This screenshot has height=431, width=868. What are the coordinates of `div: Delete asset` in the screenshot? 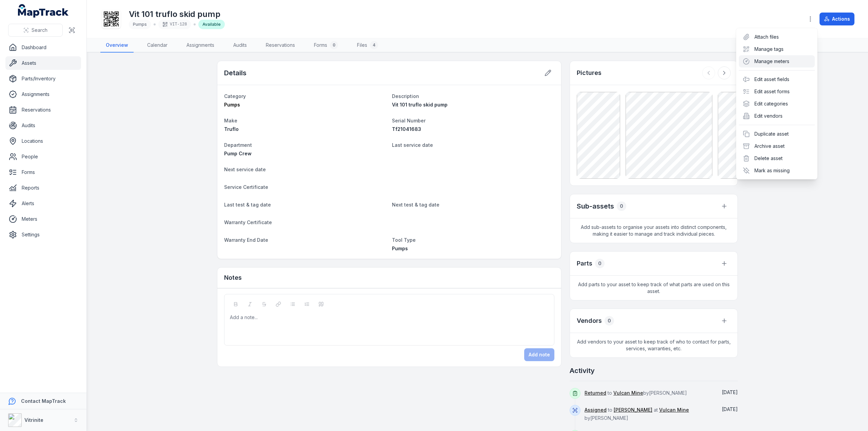 It's located at (776, 158).